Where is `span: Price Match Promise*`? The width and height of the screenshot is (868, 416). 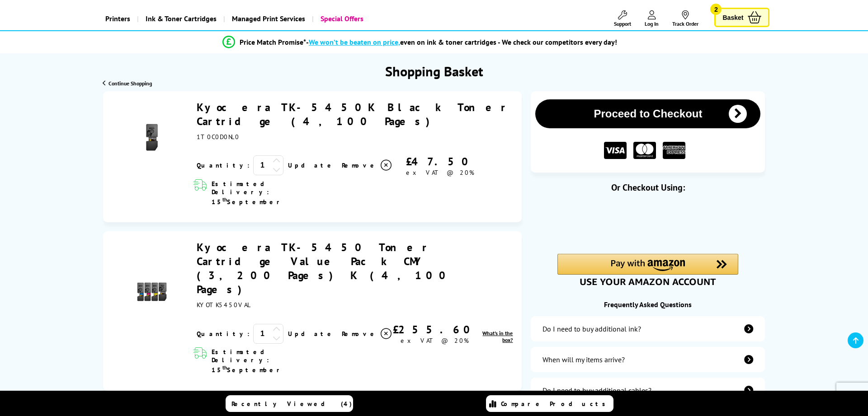
span: Price Match Promise* is located at coordinates (273, 42).